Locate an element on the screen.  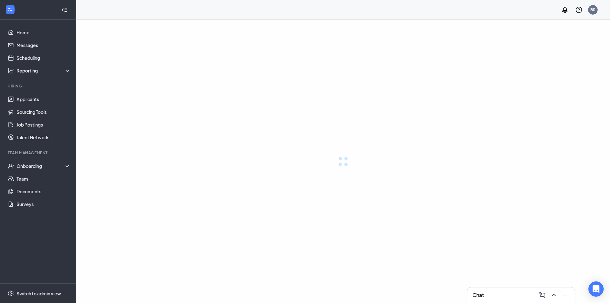
svg: Notifications is located at coordinates (565, 10).